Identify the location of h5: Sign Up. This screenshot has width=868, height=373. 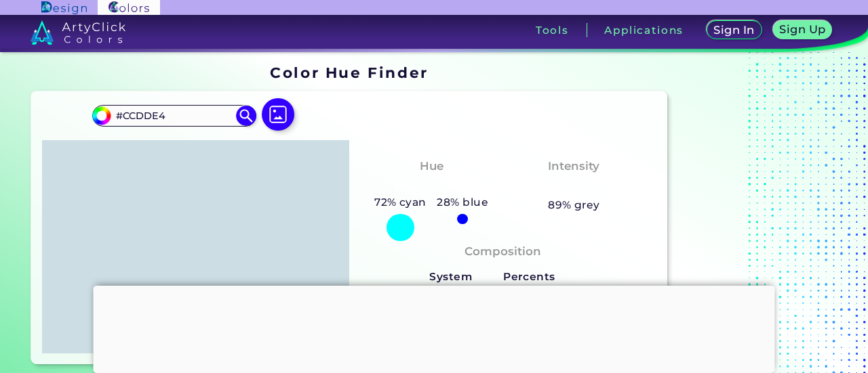
(803, 29).